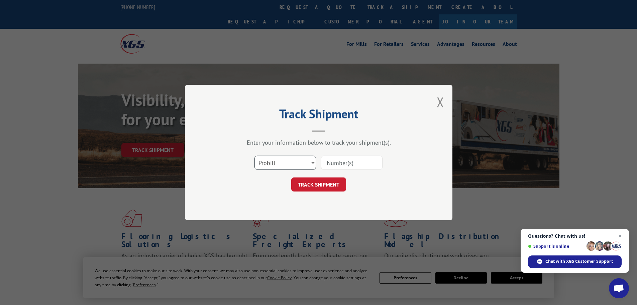  What do you see at coordinates (319, 142) in the screenshot?
I see `div: Enter your information below to track your shipment(s).` at bounding box center [319, 142].